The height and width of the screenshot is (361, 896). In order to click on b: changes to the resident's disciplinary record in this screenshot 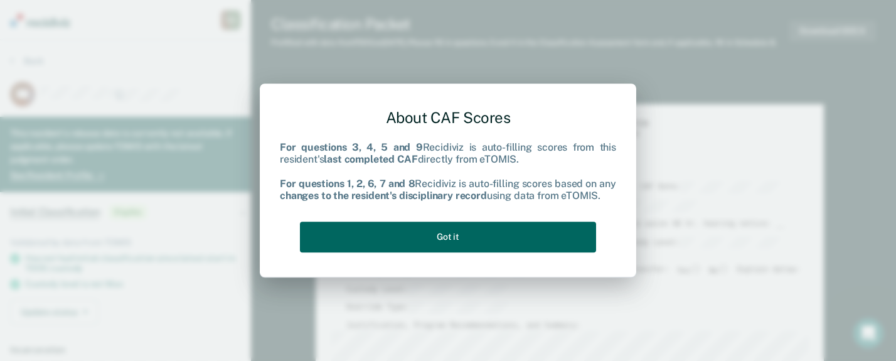, I will do `click(384, 195)`.